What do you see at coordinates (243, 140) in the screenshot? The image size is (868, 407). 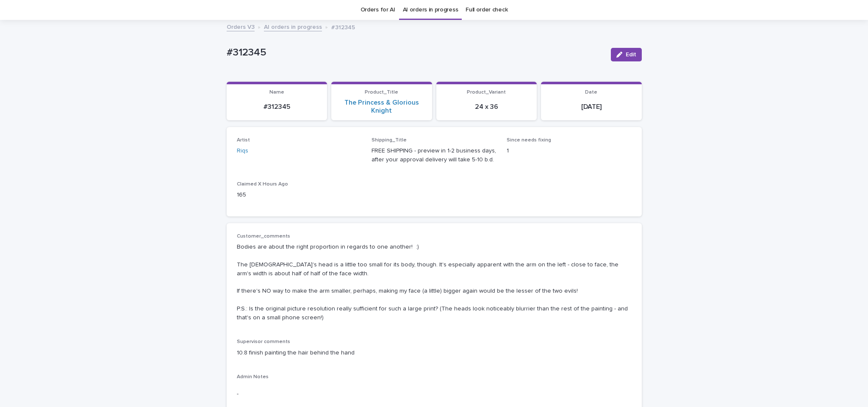 I see `span: Artist` at bounding box center [243, 140].